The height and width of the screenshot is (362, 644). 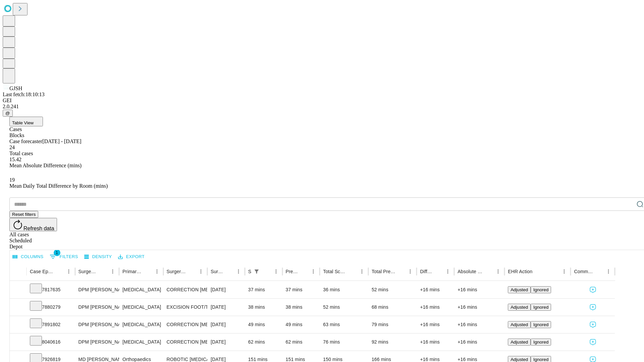 I want to click on button: Density, so click(x=98, y=256).